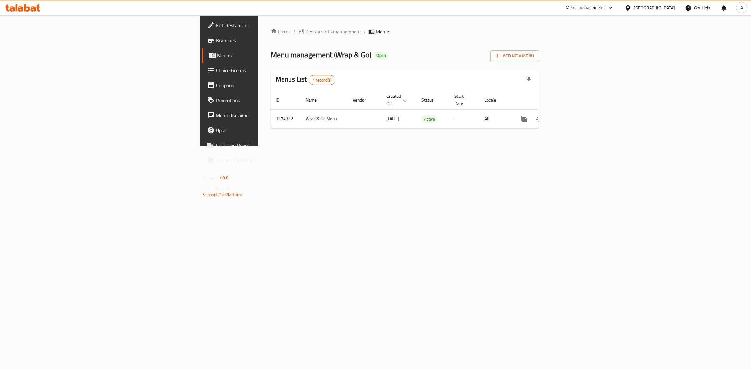  Describe the element at coordinates (305, 80) in the screenshot. I see `h2: Menus List` at that location.